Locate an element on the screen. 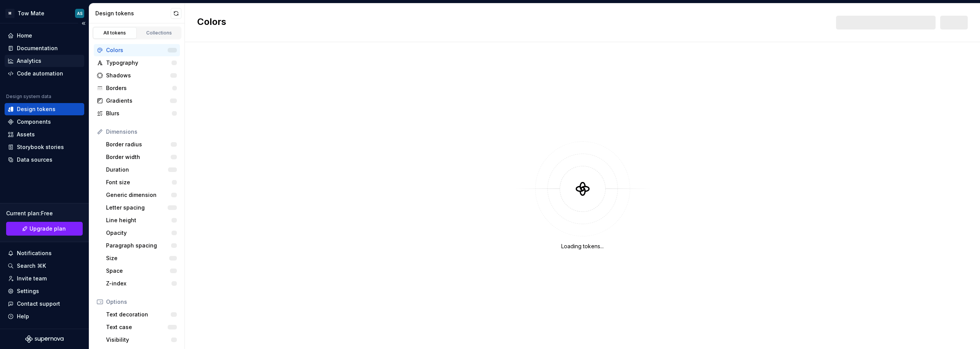 The width and height of the screenshot is (980, 349). div: Assets is located at coordinates (25, 134).